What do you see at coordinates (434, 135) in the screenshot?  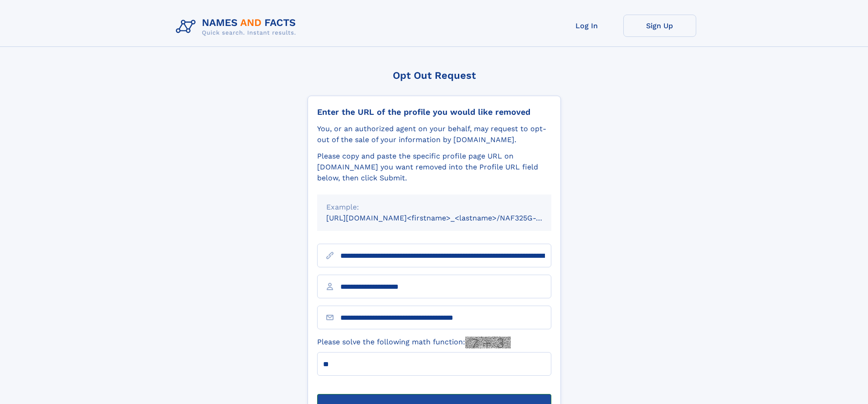 I see `div: You, or an authorized agent on your behalf, may request to opt-out of the sale of your informatio...` at bounding box center [434, 135].